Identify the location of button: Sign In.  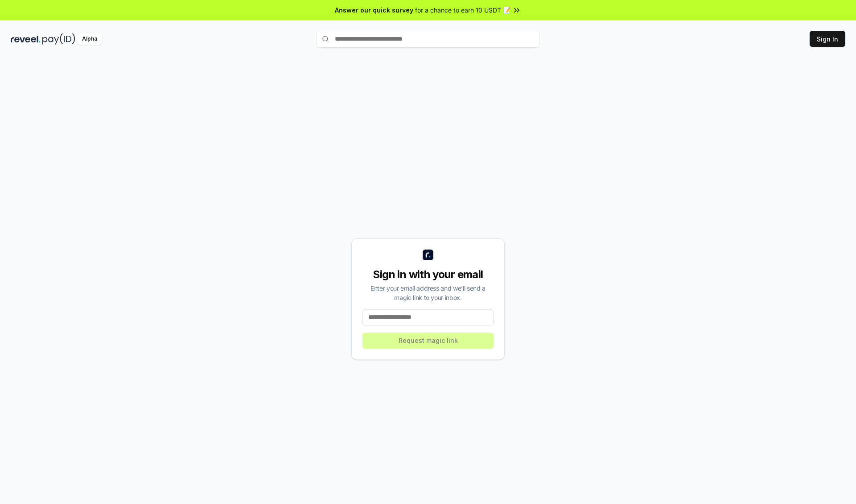
(828, 38).